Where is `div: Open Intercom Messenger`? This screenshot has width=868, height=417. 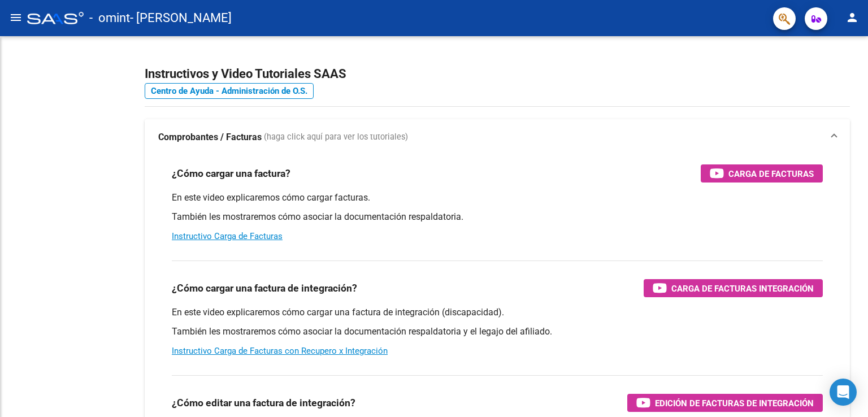
div: Open Intercom Messenger is located at coordinates (843, 392).